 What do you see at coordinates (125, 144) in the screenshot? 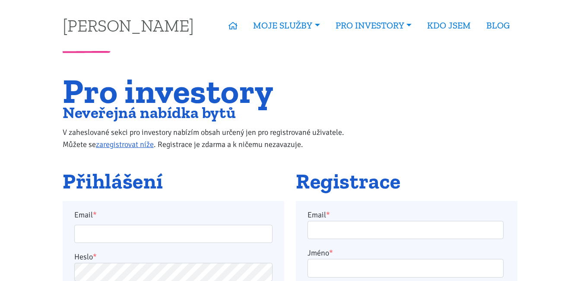
I see `a: zaregistrovat níže` at bounding box center [125, 144].